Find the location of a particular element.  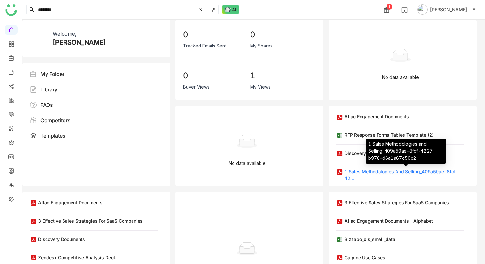

div: Competitors is located at coordinates (55, 120).